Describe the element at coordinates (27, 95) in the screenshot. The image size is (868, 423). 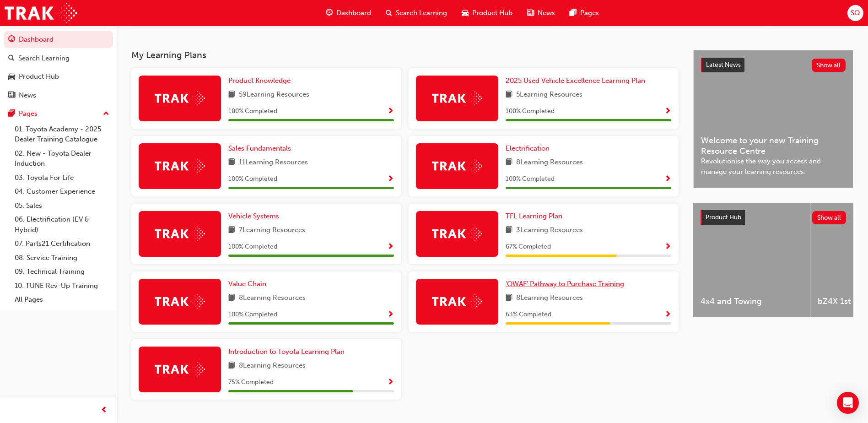
I see `div: News` at that location.